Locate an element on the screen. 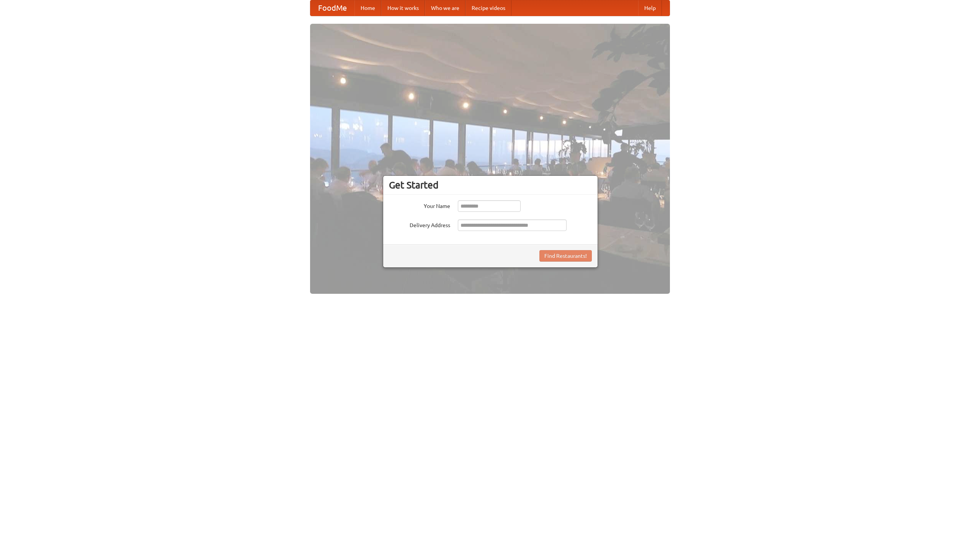  a: Help is located at coordinates (651, 8).